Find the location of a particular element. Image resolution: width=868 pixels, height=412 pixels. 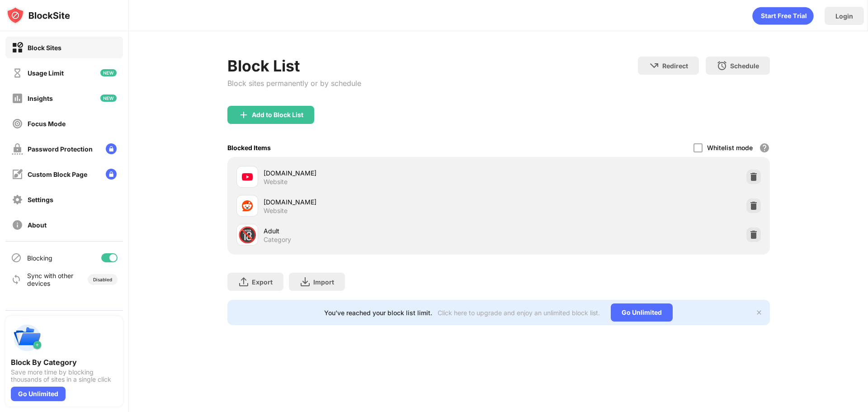

div: Block Sites is located at coordinates (44, 47).